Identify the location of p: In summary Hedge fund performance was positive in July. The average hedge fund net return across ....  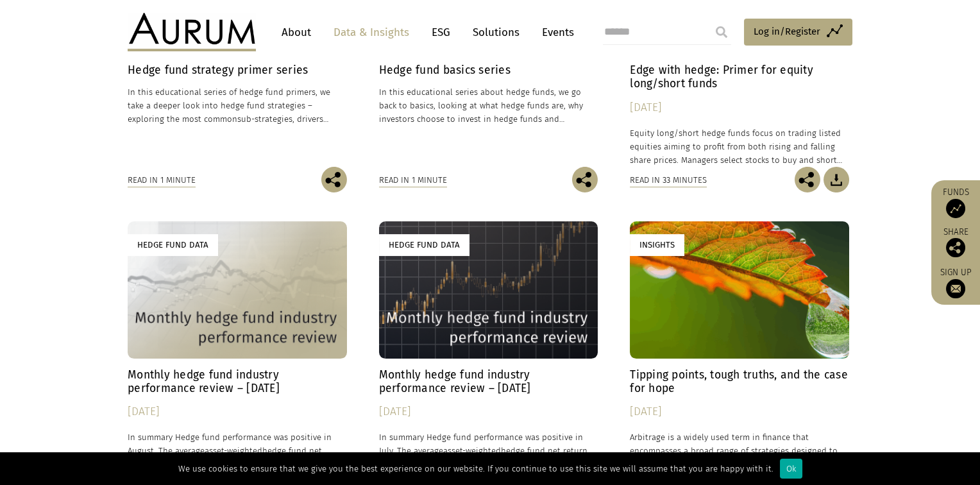
(489, 451).